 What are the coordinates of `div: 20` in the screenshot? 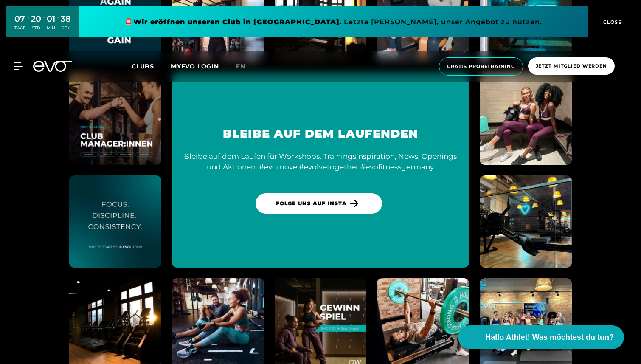 It's located at (36, 19).